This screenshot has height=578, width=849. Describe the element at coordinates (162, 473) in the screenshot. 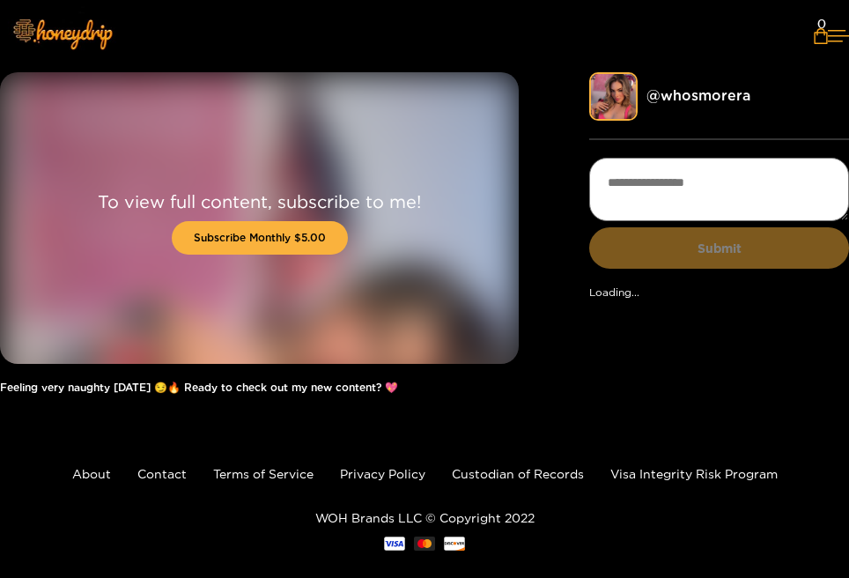

I see `a: Contact` at that location.